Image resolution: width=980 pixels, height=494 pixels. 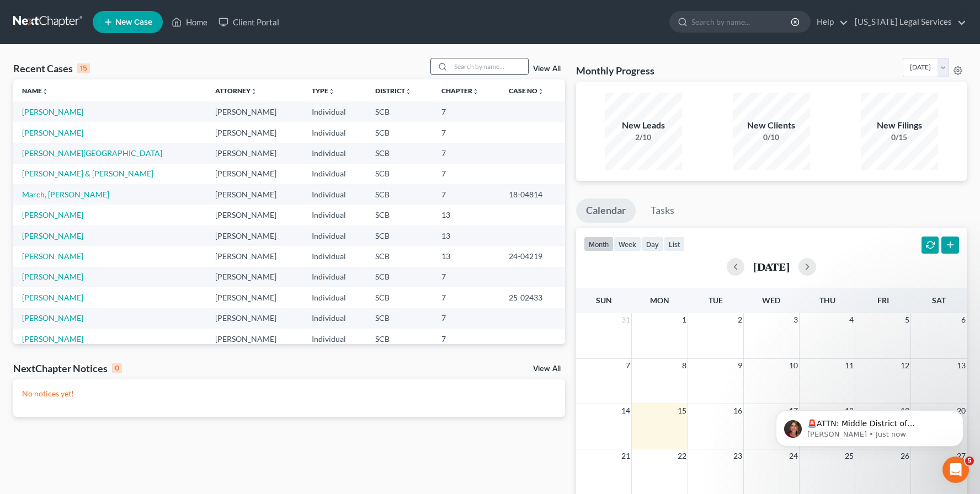 I want to click on span: Mon, so click(x=659, y=300).